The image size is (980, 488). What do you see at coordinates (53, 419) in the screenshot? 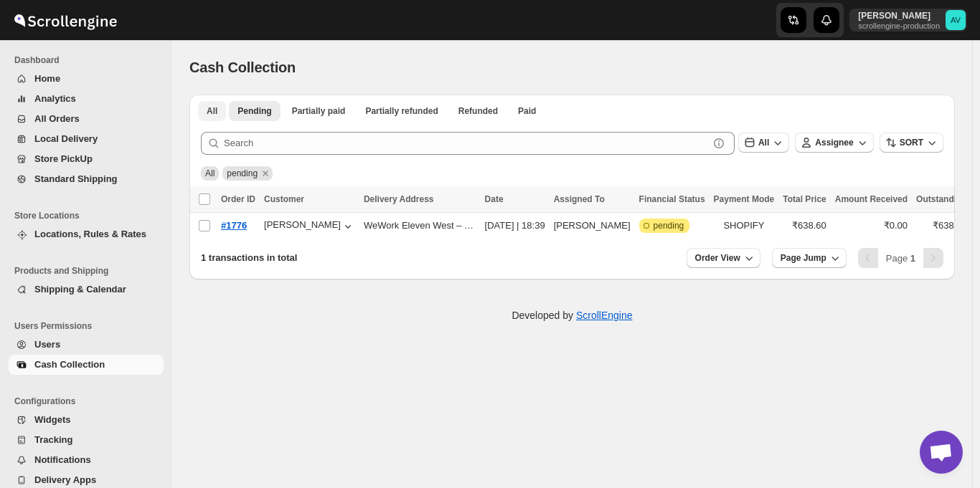
I see `span: Widgets` at bounding box center [53, 419].